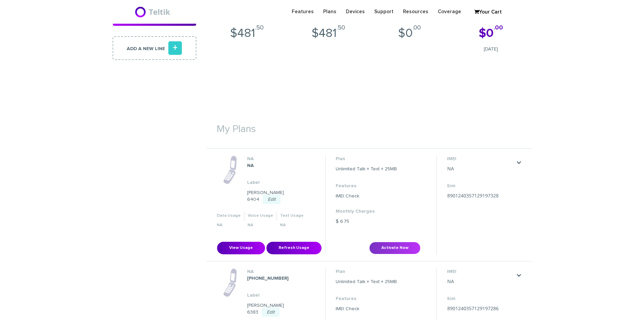 The width and height of the screenshot is (644, 320). I want to click on h1: My Plans, so click(369, 126).